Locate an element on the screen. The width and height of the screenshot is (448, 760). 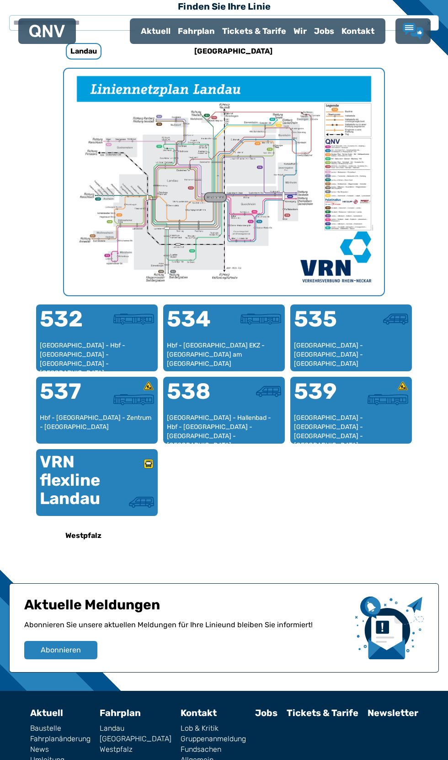
a: Baustelle is located at coordinates (60, 728).